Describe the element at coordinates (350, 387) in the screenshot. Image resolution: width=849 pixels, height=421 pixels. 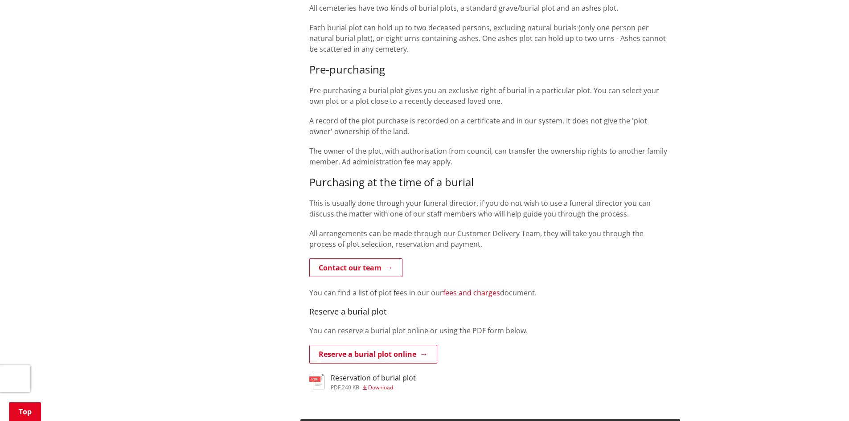
I see `span: 240 KB` at that location.